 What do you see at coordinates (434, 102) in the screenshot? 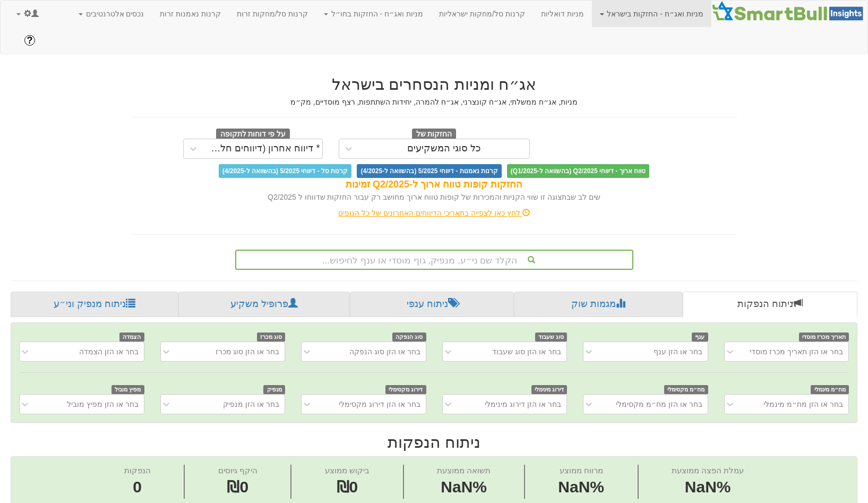
I see `h5: מניות, אג״ח ממשלתי, אג״ח קונצרני, אג״ח להמרה, יחידות השתתפות, רצף מוסדיים, מק״מ` at bounding box center [434, 102].